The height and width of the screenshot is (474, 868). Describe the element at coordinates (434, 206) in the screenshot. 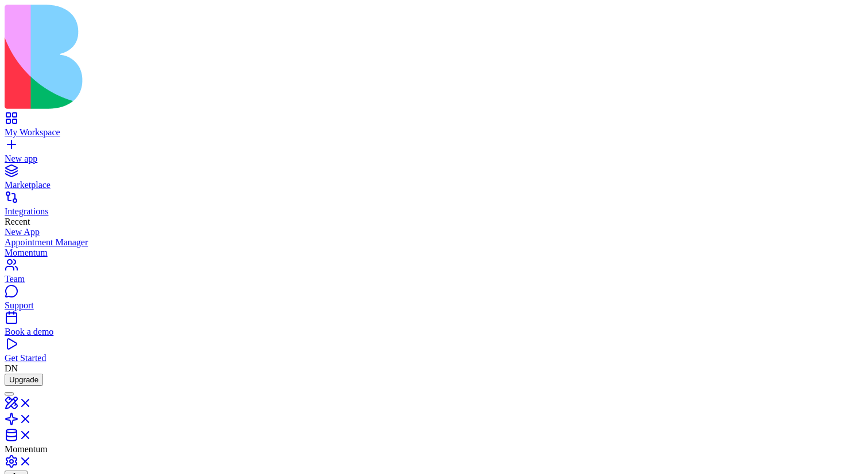

I see `a: Integrations` at that location.